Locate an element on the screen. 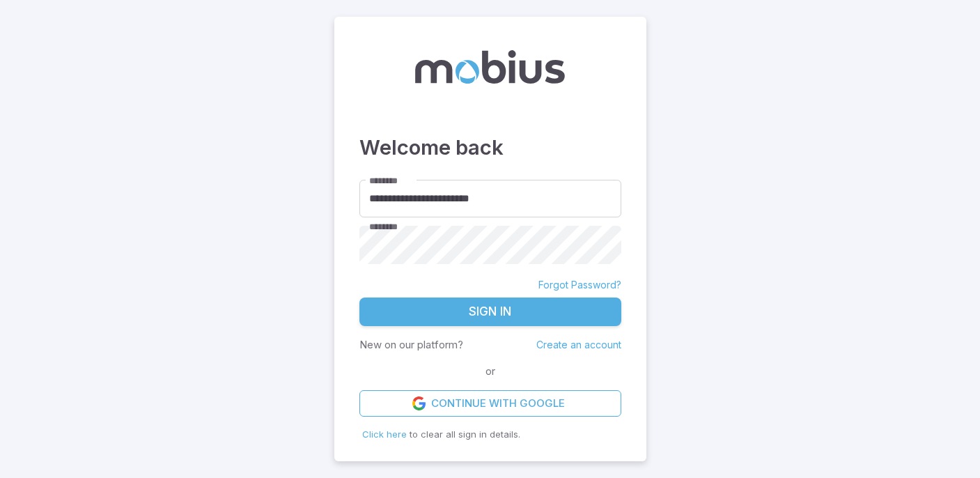  p: to clear all sign in details. is located at coordinates (490, 434).